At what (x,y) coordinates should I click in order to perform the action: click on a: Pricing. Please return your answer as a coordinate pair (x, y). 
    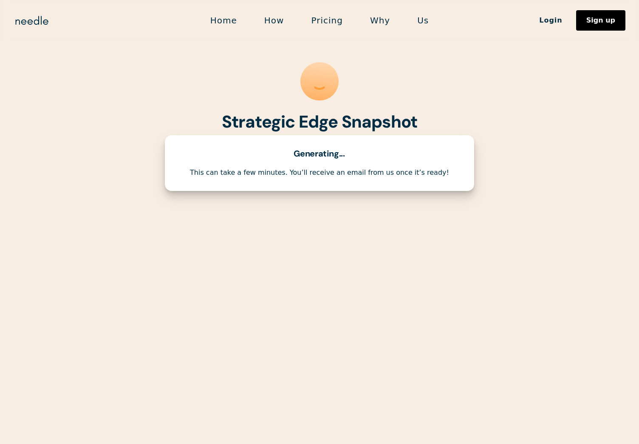
    Looking at the image, I should click on (327, 20).